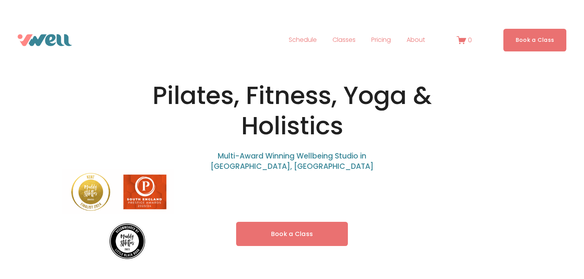 The height and width of the screenshot is (279, 584). What do you see at coordinates (381, 40) in the screenshot?
I see `a: Pricing` at bounding box center [381, 40].